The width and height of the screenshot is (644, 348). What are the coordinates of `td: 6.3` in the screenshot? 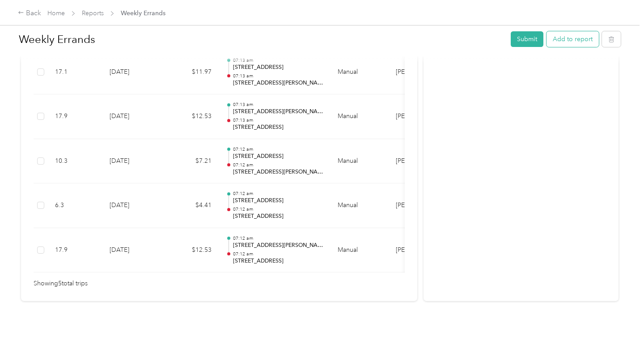 It's located at (75, 205).